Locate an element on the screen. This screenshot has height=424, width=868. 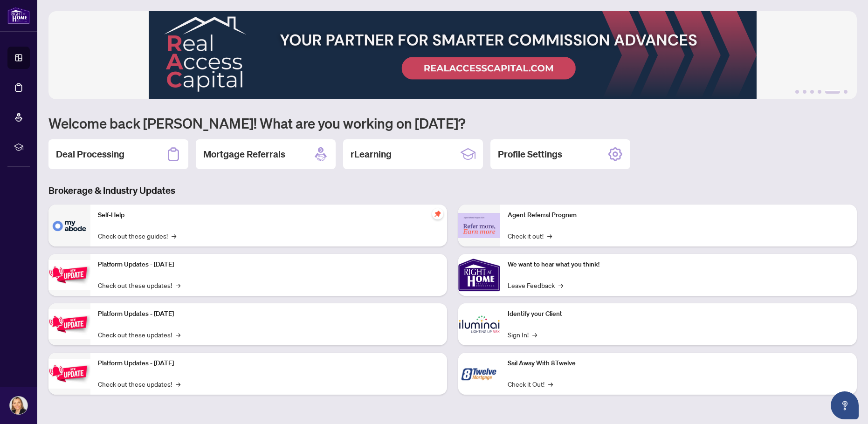
img: Slide 4 is located at coordinates (452, 55).